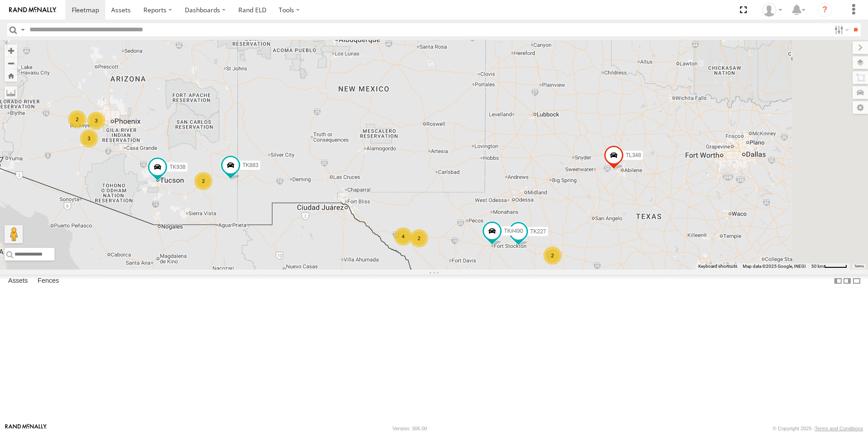 This screenshot has height=433, width=868. I want to click on label: Dock Summary Table to the Right, so click(846, 281).